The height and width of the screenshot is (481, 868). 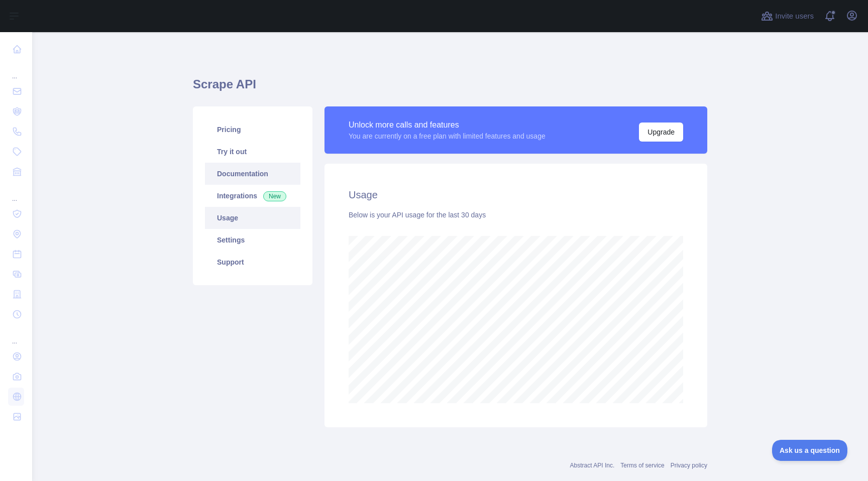 What do you see at coordinates (252, 129) in the screenshot?
I see `a: Pricing` at bounding box center [252, 129].